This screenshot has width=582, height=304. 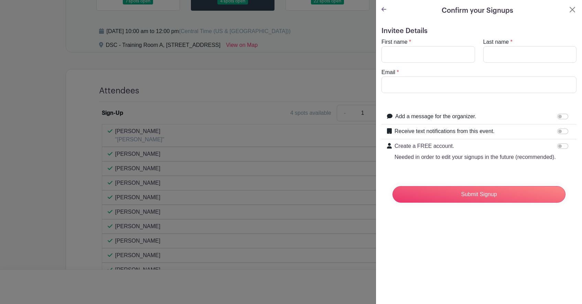 What do you see at coordinates (496, 42) in the screenshot?
I see `label: Last name` at bounding box center [496, 42].